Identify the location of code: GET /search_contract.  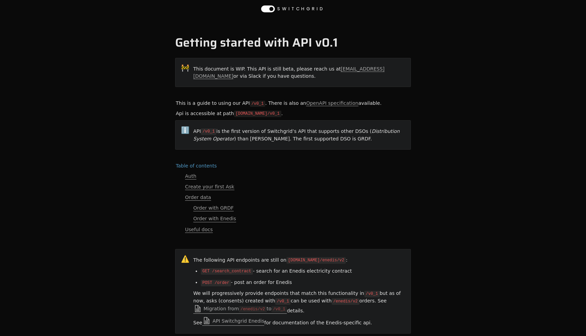
(227, 271).